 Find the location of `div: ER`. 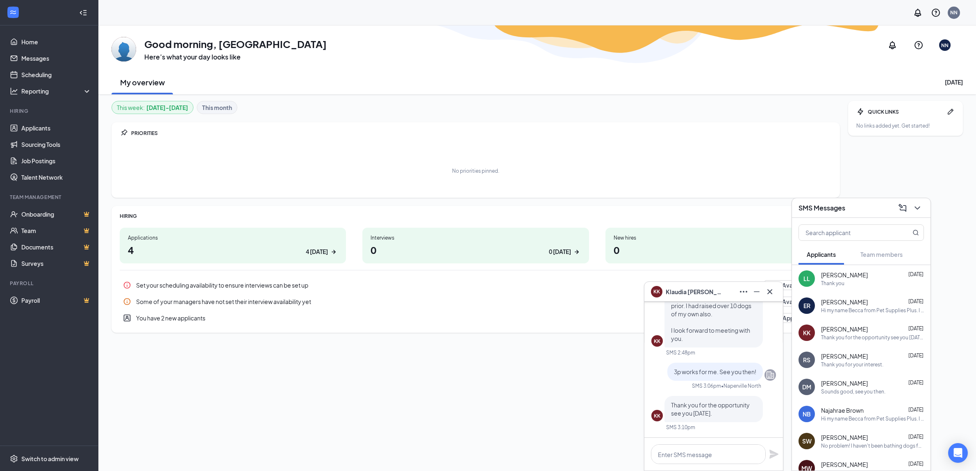

div: ER is located at coordinates (807, 305).